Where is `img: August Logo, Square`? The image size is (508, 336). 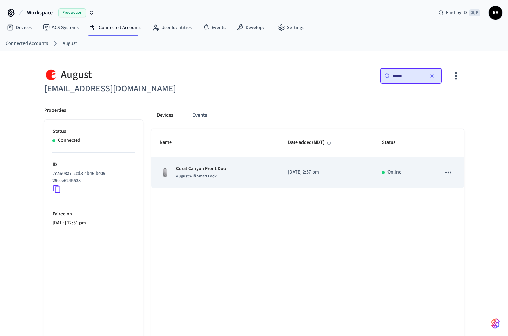
img: August Logo, Square is located at coordinates (51, 75).